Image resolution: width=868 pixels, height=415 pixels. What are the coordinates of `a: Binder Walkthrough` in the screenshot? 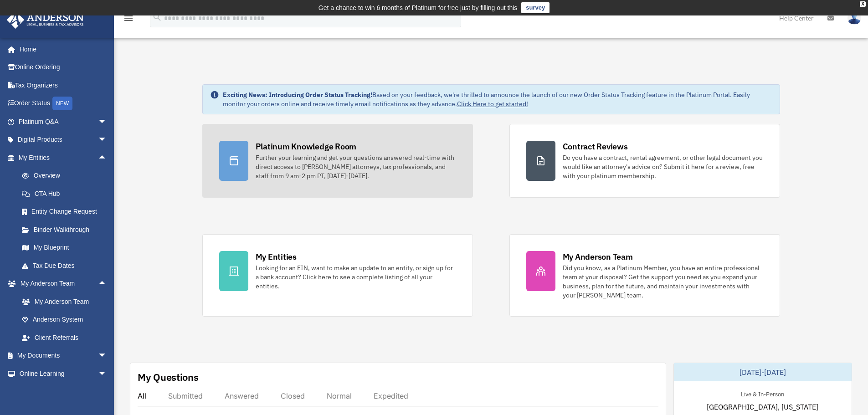 It's located at (66, 230).